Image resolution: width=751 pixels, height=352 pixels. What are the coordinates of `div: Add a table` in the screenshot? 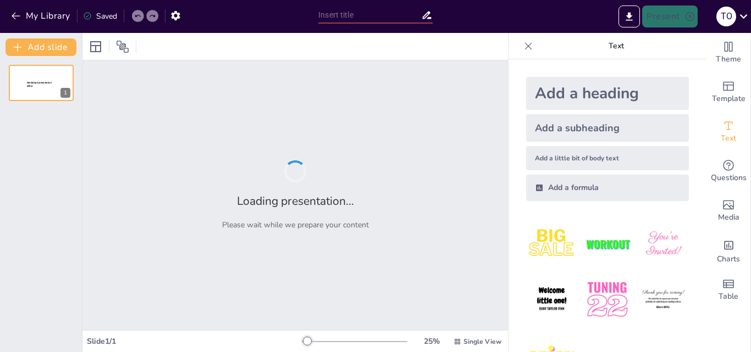 It's located at (728, 290).